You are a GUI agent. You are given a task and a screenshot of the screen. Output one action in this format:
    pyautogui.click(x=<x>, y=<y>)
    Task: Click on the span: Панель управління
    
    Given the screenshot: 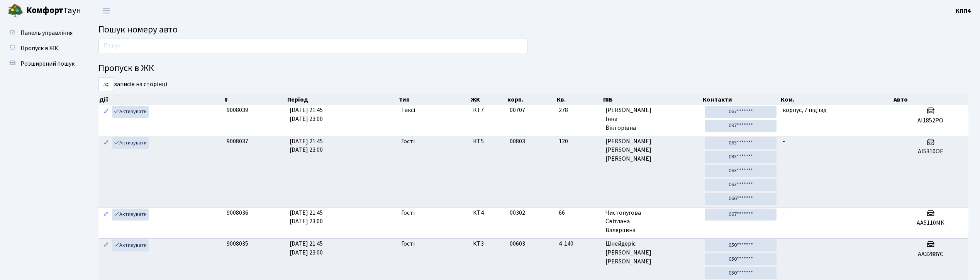 What is the action you would take?
    pyautogui.click(x=46, y=33)
    